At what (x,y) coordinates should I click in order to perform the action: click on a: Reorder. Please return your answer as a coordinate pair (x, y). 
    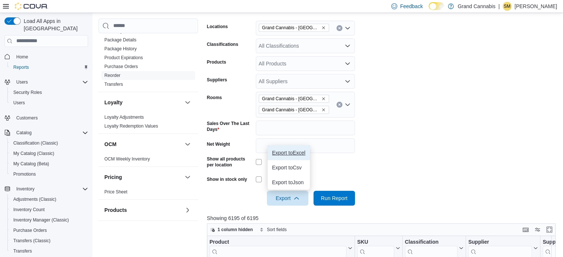
    Looking at the image, I should click on (112, 75).